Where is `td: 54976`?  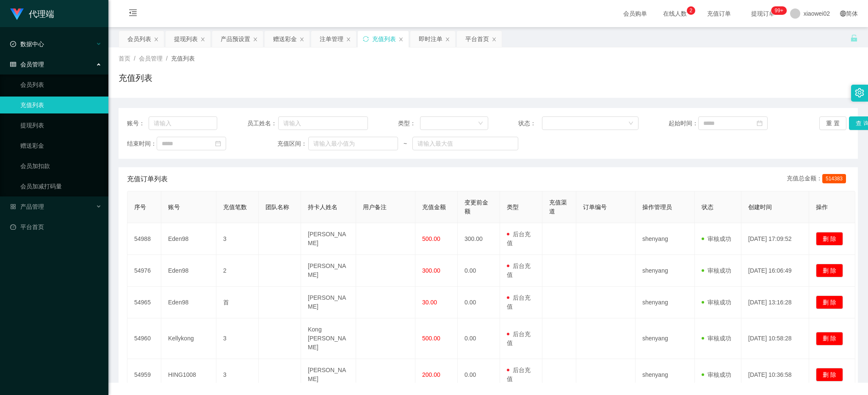 td: 54976 is located at coordinates (145, 270).